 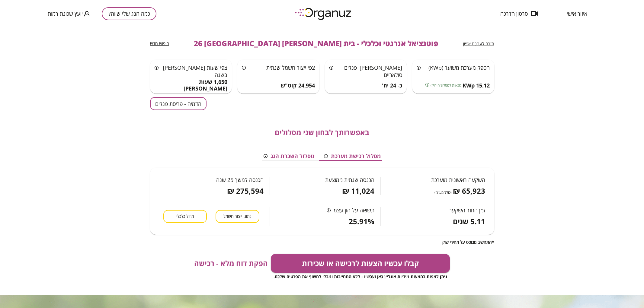 What do you see at coordinates (468, 242) in the screenshot?
I see `span: *התחשיב מבוסס על מחירי שוק` at bounding box center [468, 242].